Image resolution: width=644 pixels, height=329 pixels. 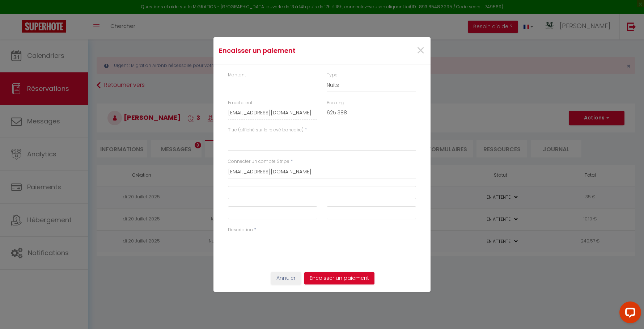 What do you see at coordinates (259, 162) in the screenshot?
I see `label: Connecter un compte Stripe` at bounding box center [259, 162].